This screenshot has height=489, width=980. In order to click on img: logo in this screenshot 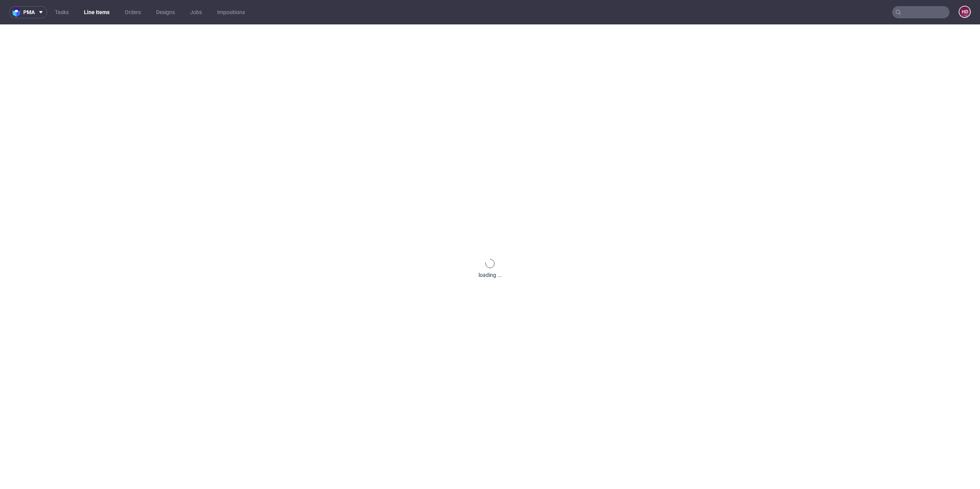, I will do `click(18, 12)`.